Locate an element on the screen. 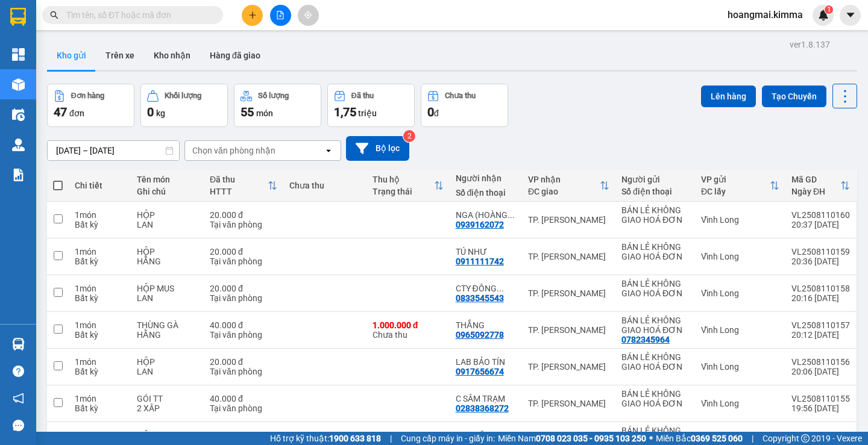  div: ĐC lấy is located at coordinates (735, 192).